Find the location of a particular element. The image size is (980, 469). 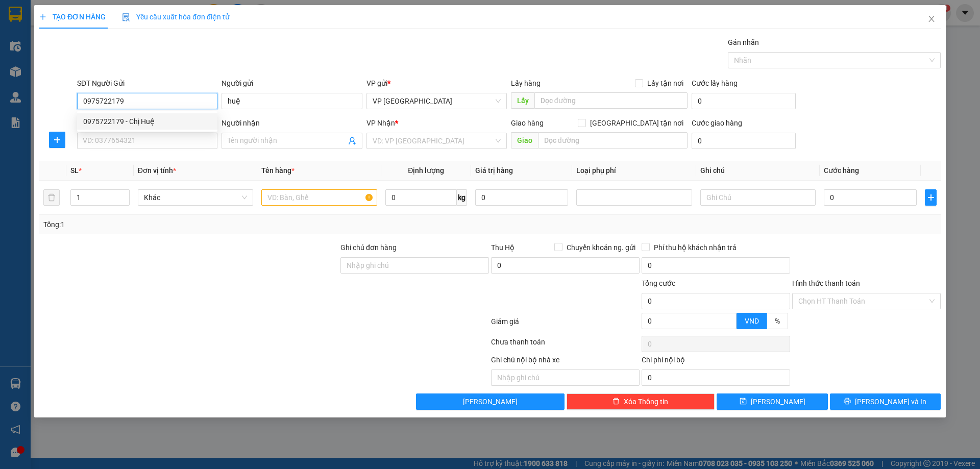

div: Chưa thanh toán is located at coordinates (565, 345).